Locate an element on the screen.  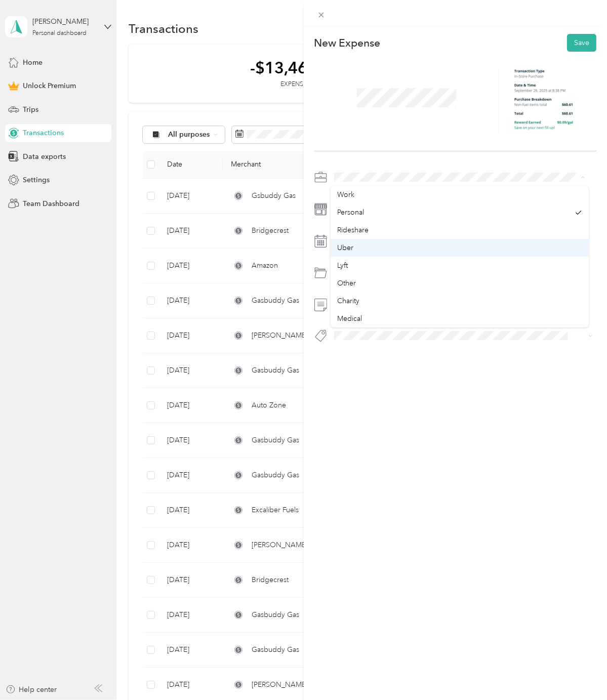
span: Charity is located at coordinates (349, 301).